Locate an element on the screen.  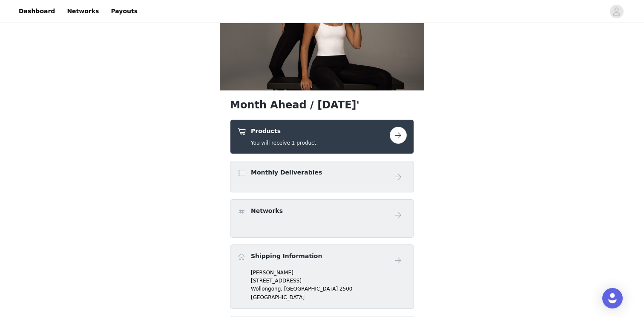
h4: Monthly Deliverables is located at coordinates (287, 172).